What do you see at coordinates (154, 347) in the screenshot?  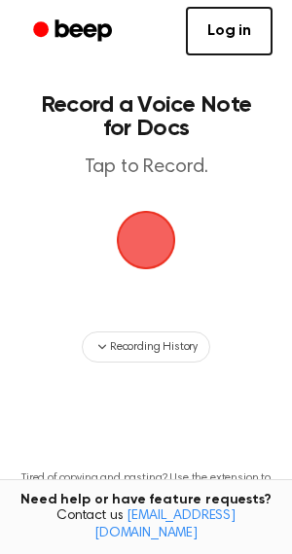 I see `span: Recording History` at bounding box center [154, 347].